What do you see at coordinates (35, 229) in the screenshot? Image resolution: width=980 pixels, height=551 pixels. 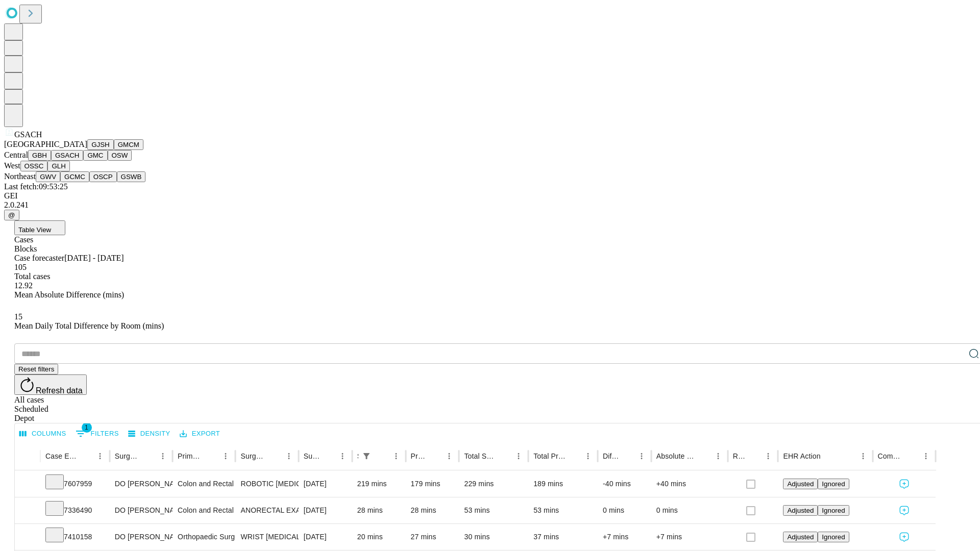 I see `span: Table View` at bounding box center [35, 229].